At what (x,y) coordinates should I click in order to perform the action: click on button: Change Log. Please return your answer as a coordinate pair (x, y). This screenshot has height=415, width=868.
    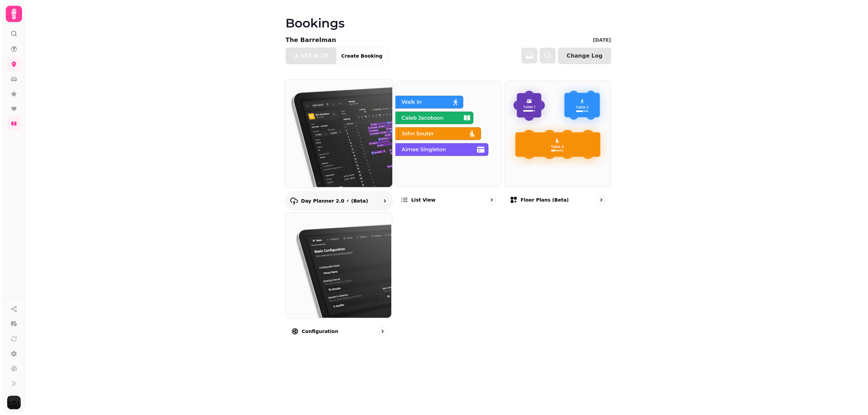
    Looking at the image, I should click on (585, 56).